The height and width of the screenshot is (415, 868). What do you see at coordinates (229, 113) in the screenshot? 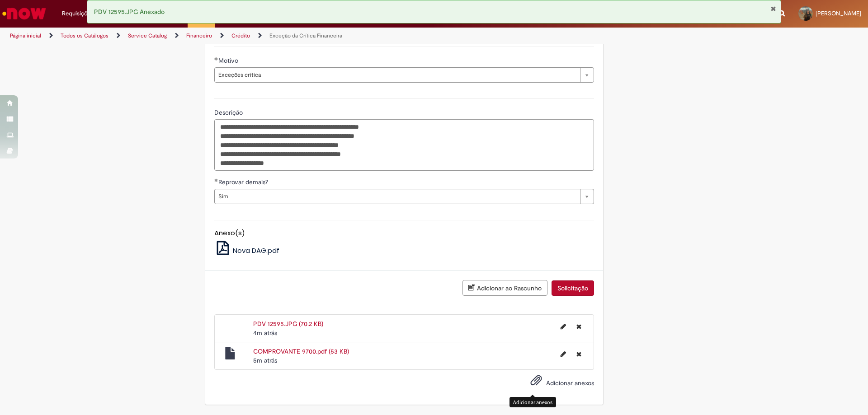
I see `span: Descrição` at bounding box center [229, 113].